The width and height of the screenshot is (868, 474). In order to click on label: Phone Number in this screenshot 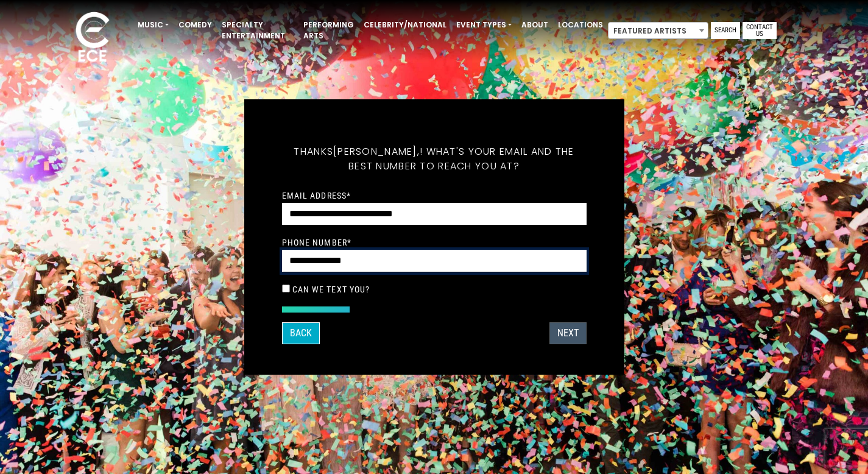, I will do `click(317, 242)`.